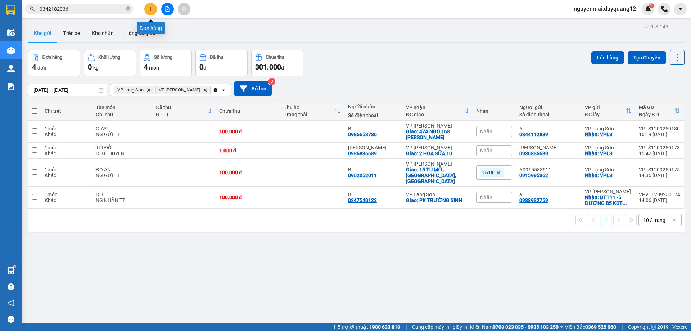  Describe the element at coordinates (608, 58) in the screenshot. I see `button: Lên hàng` at that location.